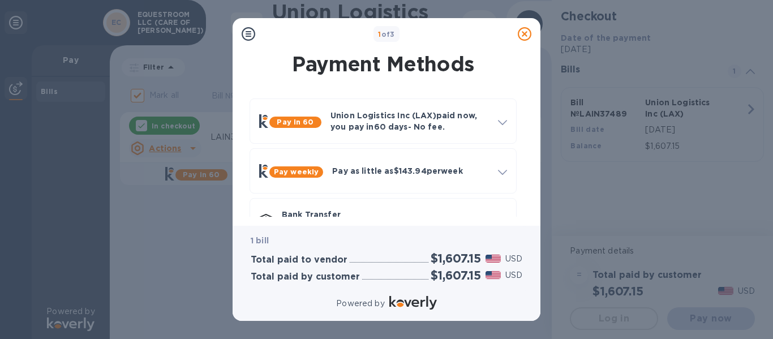 The image size is (773, 339). I want to click on h3: Total paid by customer, so click(305, 277).